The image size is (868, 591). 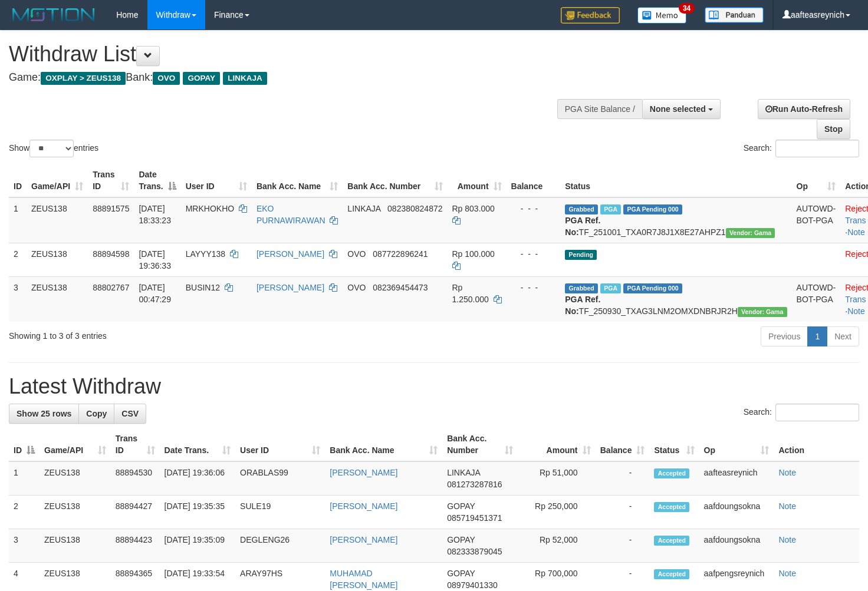 What do you see at coordinates (180, 333) in the screenshot?
I see `div: Showing 1 to 3 of 3 entries` at bounding box center [180, 333].